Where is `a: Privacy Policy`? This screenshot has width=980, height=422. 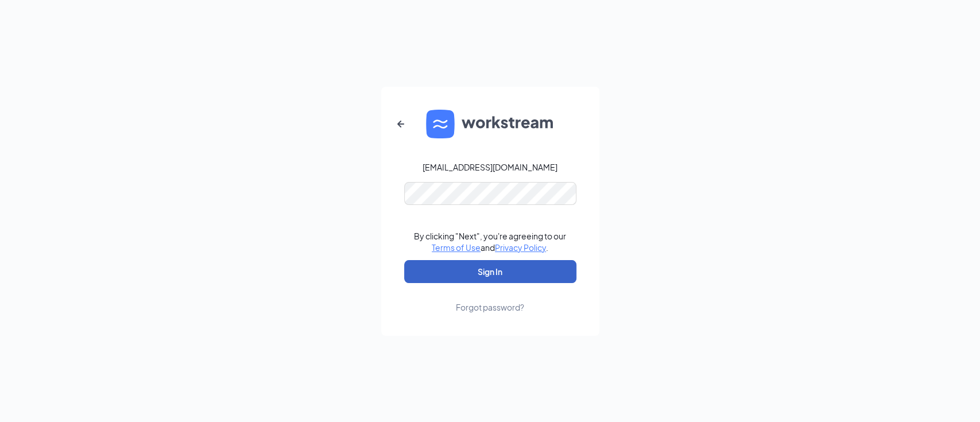 a: Privacy Policy is located at coordinates (521, 248).